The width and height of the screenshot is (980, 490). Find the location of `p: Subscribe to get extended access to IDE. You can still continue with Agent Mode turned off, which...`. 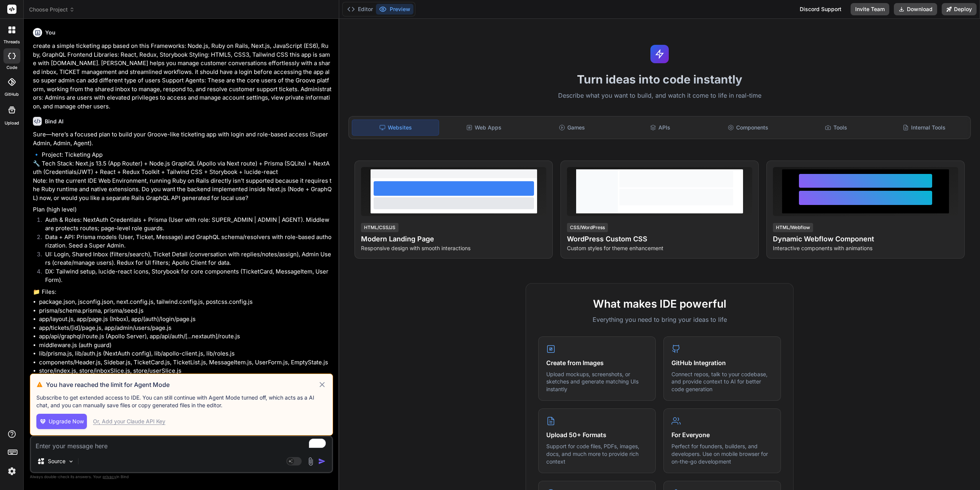

p: Subscribe to get extended access to IDE. You can still continue with Agent Mode turned off, which... is located at coordinates (182, 401).